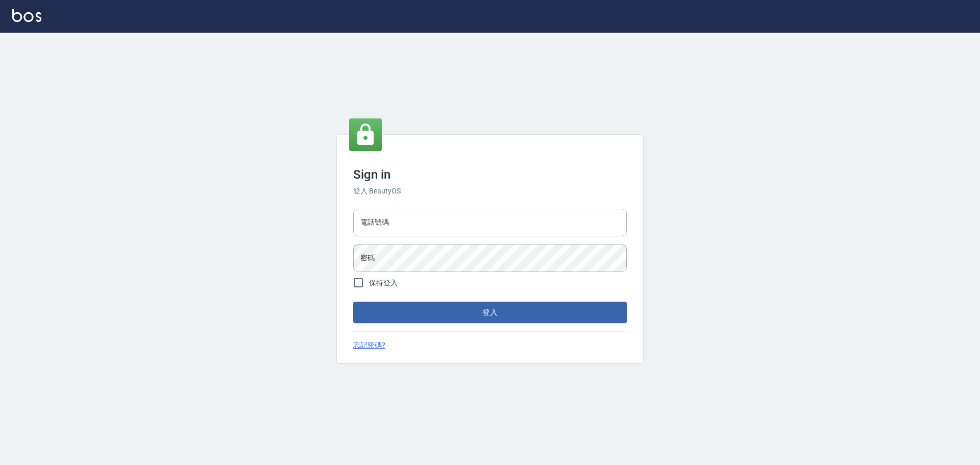  What do you see at coordinates (369, 345) in the screenshot?
I see `a: 忘記密碼?` at bounding box center [369, 345].